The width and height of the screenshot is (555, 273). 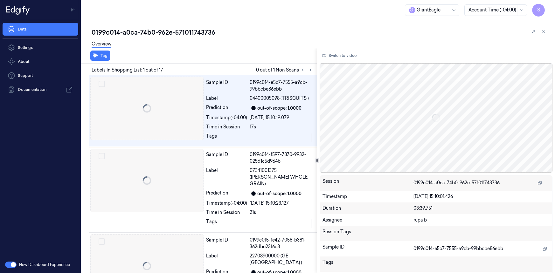 What do you see at coordinates (482, 208) in the screenshot?
I see `div: 03:39.751` at bounding box center [482, 208].